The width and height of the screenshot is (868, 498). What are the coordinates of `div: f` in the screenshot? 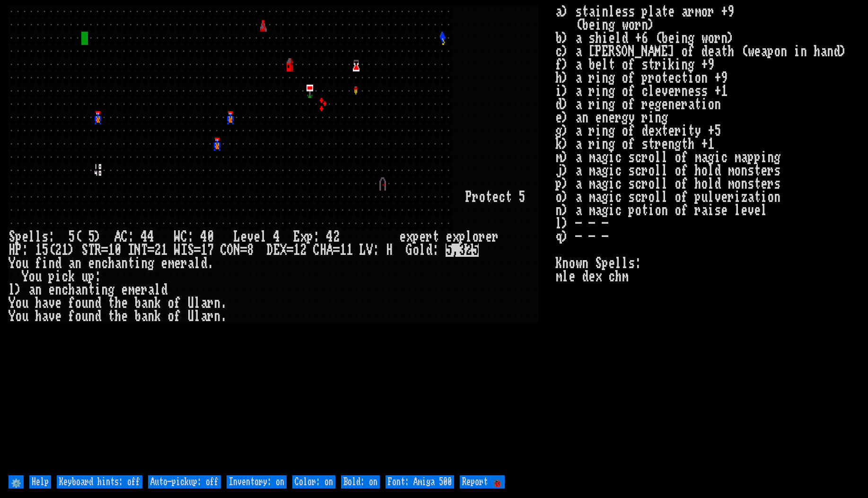 It's located at (71, 304).